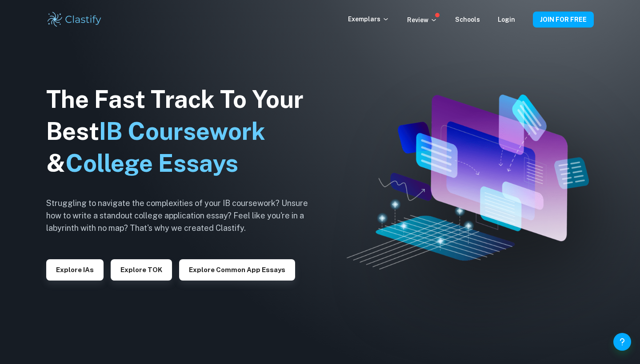 This screenshot has height=364, width=640. I want to click on button: Explore IAs, so click(74, 270).